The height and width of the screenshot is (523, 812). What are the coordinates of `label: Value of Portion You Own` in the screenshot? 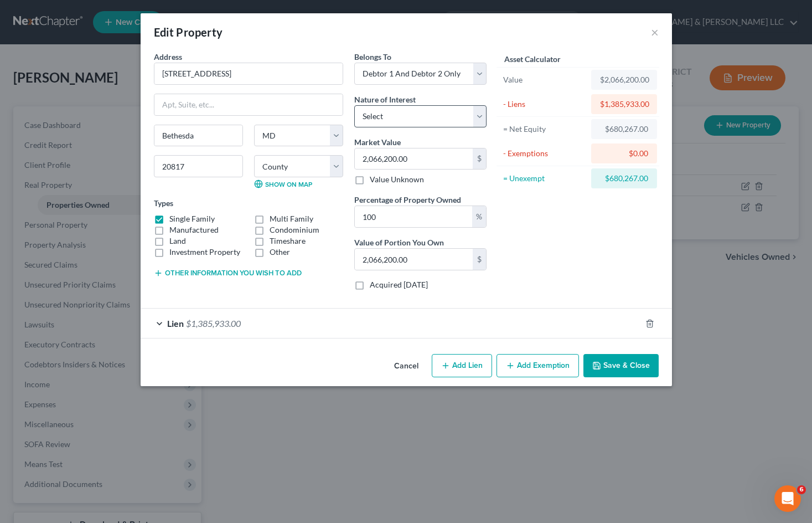 It's located at (399, 242).